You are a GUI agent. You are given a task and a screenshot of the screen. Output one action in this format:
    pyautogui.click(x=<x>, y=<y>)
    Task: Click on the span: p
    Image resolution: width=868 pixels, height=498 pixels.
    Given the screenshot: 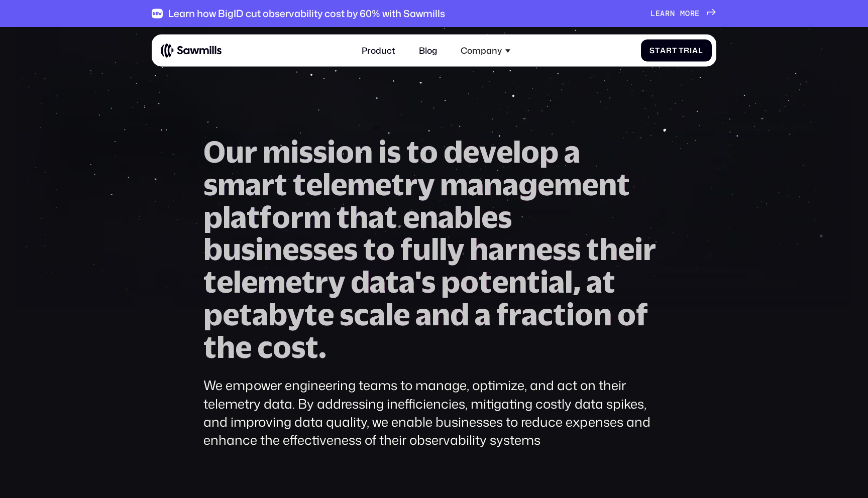 What is the action you would take?
    pyautogui.click(x=213, y=217)
    